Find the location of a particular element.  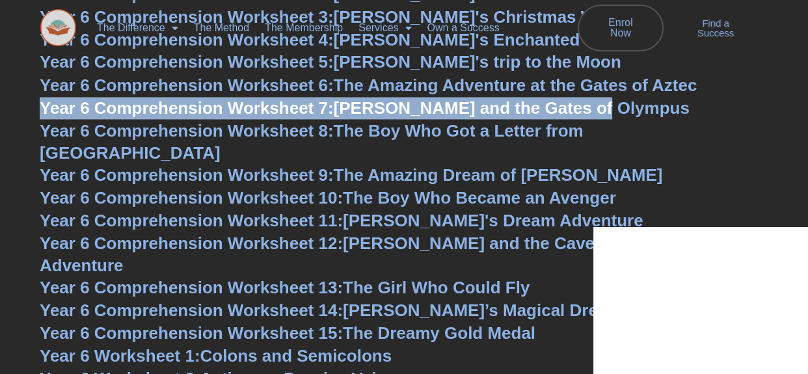

span: Enrol Now is located at coordinates (621, 28).